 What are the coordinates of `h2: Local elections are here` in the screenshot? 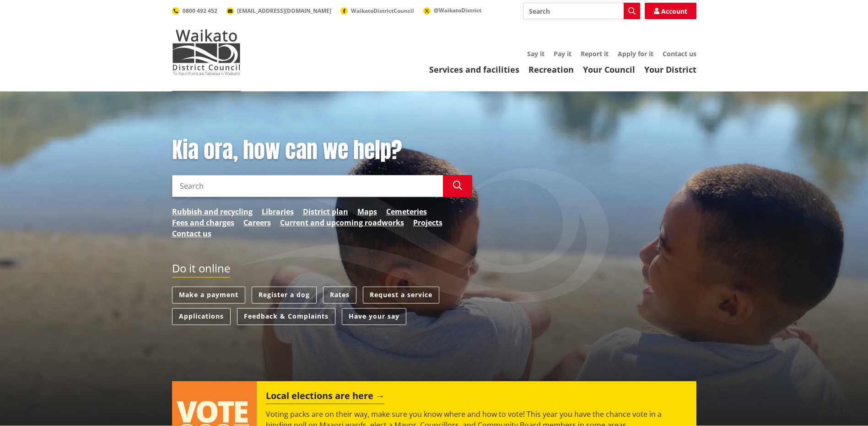 It's located at (325, 397).